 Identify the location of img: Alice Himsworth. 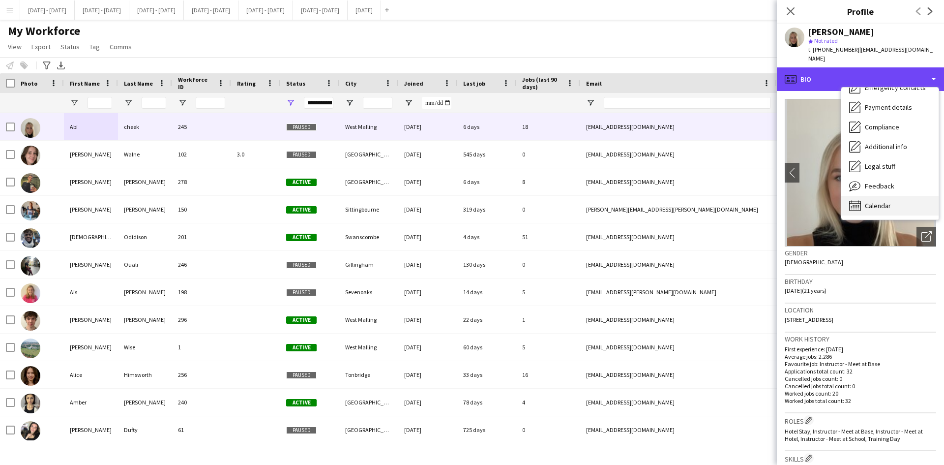
(30, 376).